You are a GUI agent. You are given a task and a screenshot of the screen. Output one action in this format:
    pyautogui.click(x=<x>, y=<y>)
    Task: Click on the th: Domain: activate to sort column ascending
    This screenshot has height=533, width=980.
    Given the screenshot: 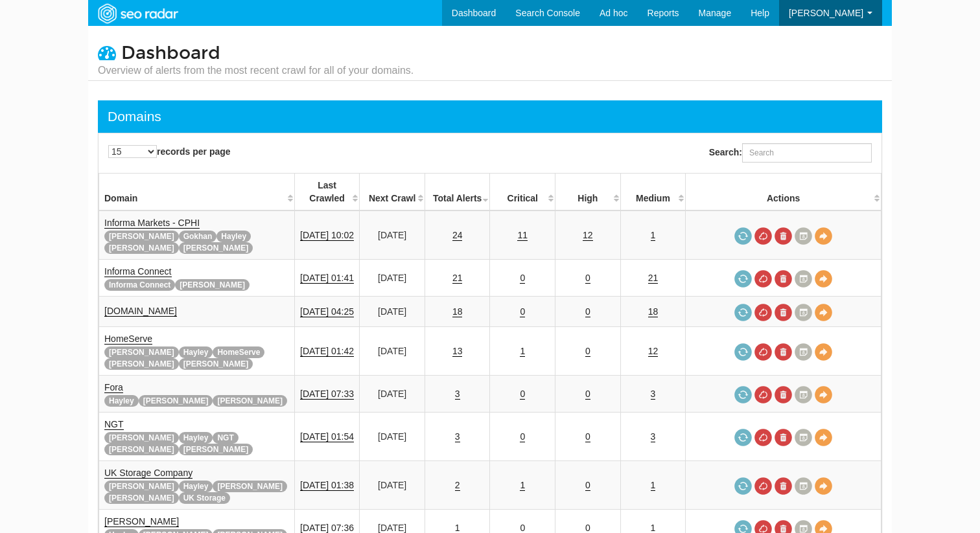 What is the action you would take?
    pyautogui.click(x=197, y=192)
    